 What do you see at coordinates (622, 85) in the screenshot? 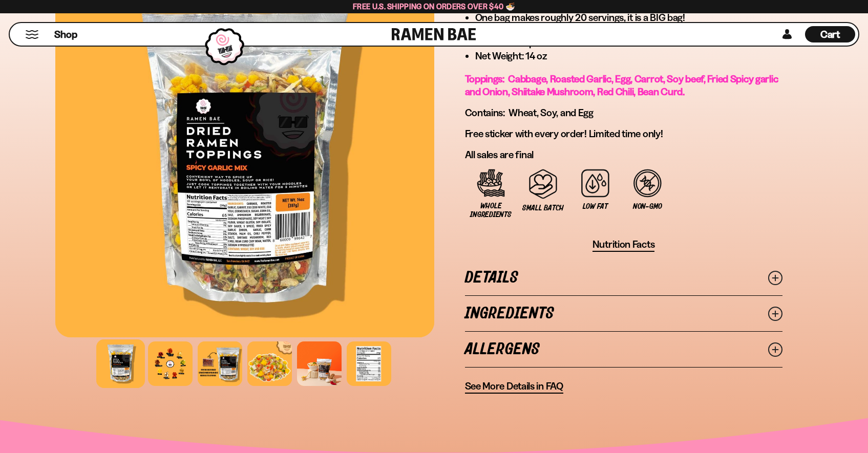
I see `span: Toppings: Cabbage, Roasted Garlic, Egg, Carrot, Soy beef, Fried Spicy garlic and Onion, Shiitake ...` at bounding box center [622, 85].